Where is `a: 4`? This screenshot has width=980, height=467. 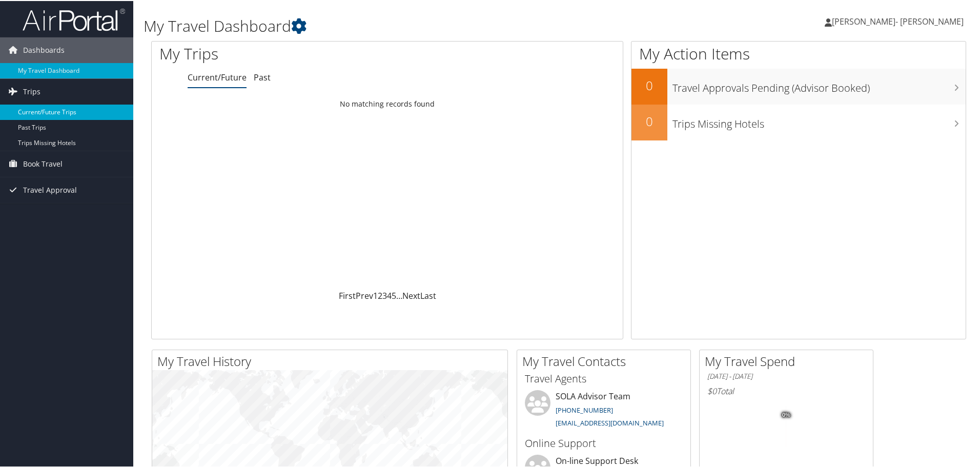
a: 4 is located at coordinates (389, 294).